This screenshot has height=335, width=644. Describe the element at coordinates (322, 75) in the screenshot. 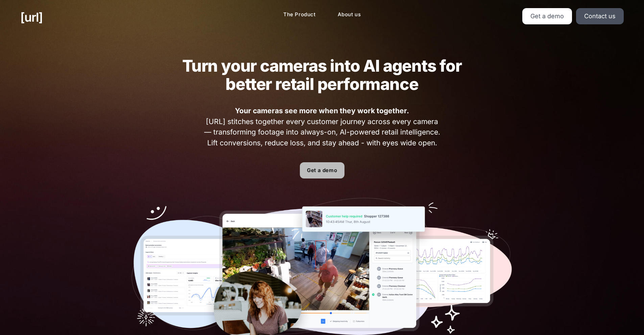

I see `h2: Turn your cameras into AI agents for better retail performance` at that location.